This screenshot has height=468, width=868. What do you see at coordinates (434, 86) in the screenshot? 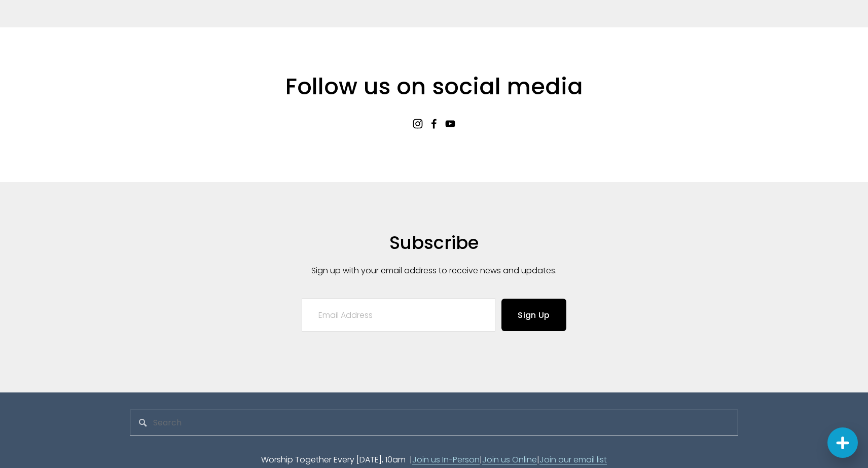
I see `h2: Follow us on social media` at bounding box center [434, 86].